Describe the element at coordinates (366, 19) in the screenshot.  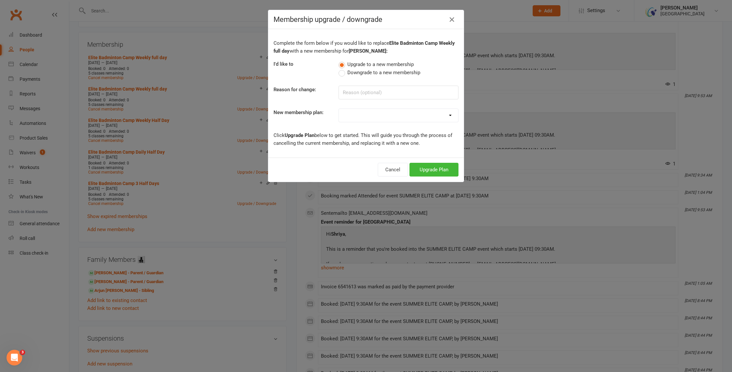
I see `h4: Membership upgrade / downgrade` at that location.